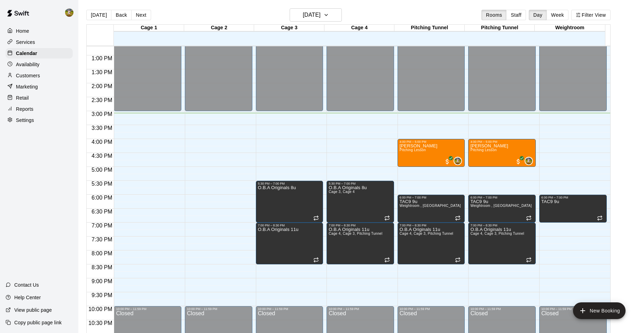 The width and height of the screenshot is (644, 333). I want to click on div: Cage 3, so click(289, 28).